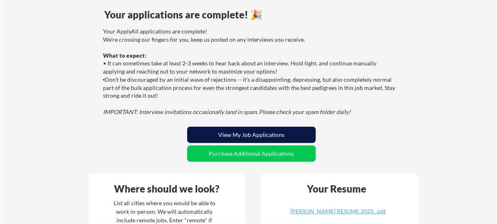 This screenshot has width=497, height=224. Describe the element at coordinates (167, 189) in the screenshot. I see `div: Where should we look?` at that location.